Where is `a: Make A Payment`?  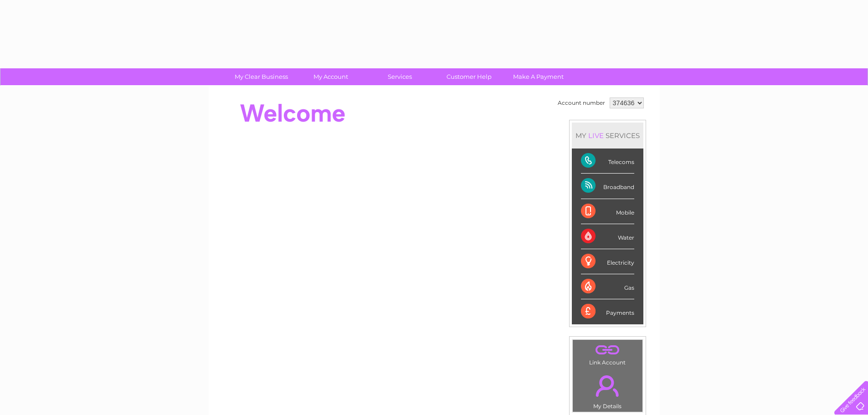 a: Make A Payment is located at coordinates (538, 77).